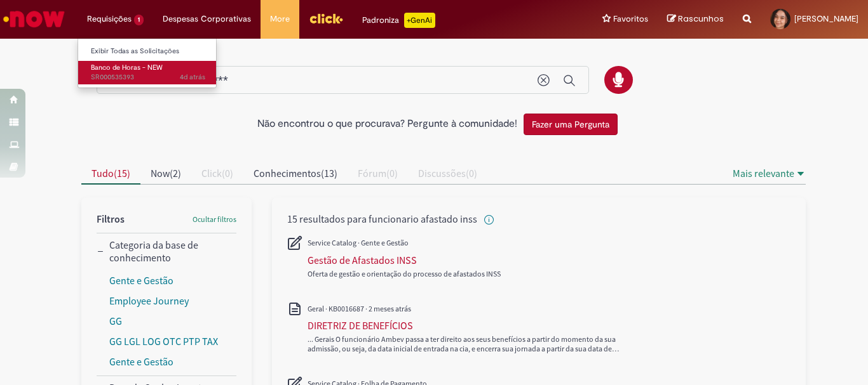 The image size is (868, 385). What do you see at coordinates (279, 19) in the screenshot?
I see `span: More` at bounding box center [279, 19].